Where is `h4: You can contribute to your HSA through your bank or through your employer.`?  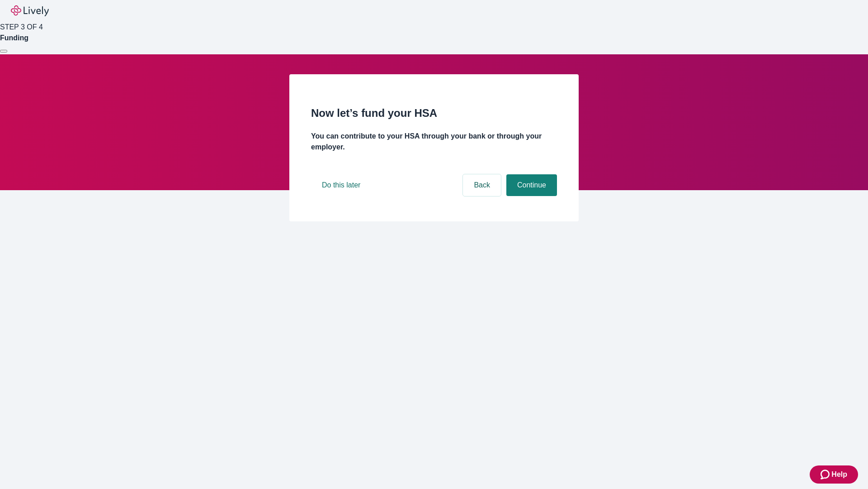 h4: You can contribute to your HSA through your bank or through your employer. is located at coordinates (434, 142).